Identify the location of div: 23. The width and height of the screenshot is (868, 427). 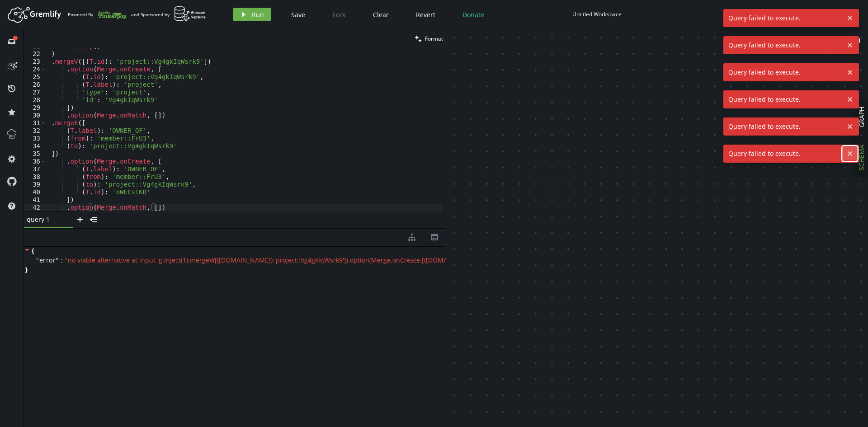
(35, 61).